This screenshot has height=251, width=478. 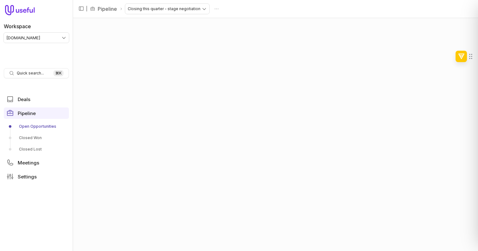 I want to click on a: Deals, so click(x=36, y=99).